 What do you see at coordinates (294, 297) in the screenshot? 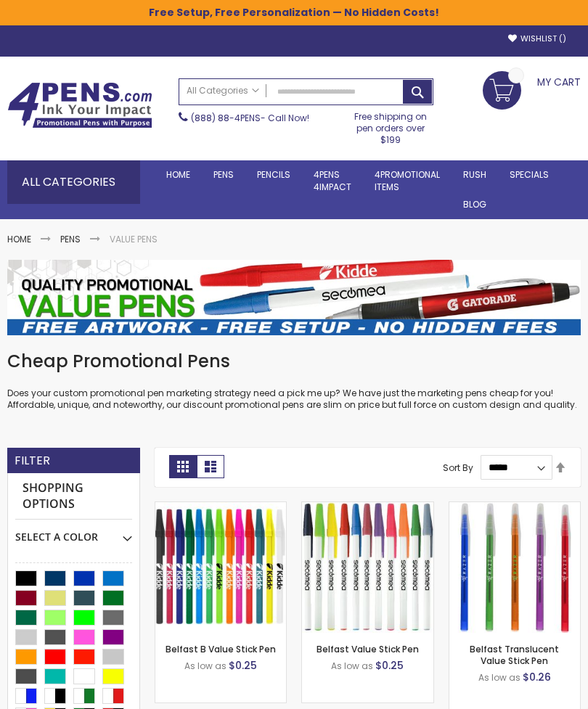
I see `img: Value Pens` at bounding box center [294, 297].